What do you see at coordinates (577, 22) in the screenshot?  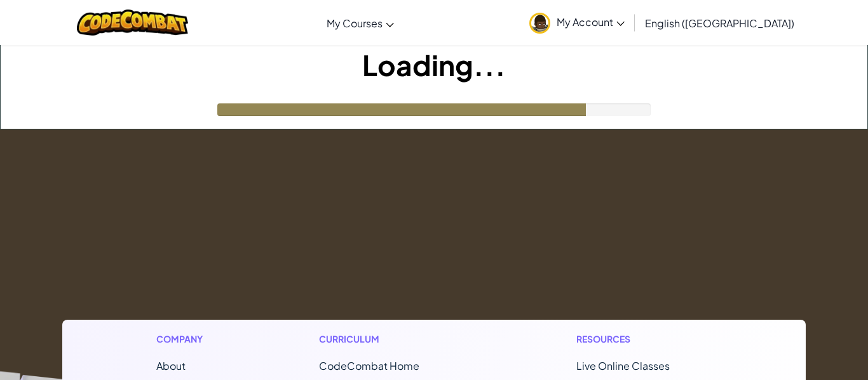 I see `a: My Account` at bounding box center [577, 22].